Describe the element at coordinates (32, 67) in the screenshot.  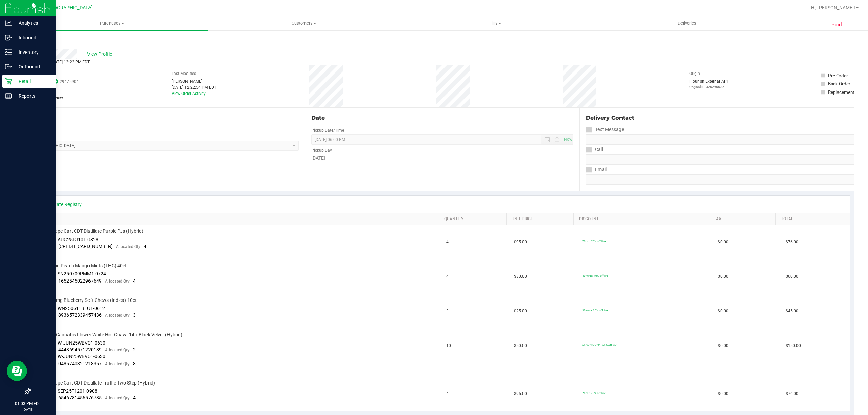
I see `p: Outbound` at that location.